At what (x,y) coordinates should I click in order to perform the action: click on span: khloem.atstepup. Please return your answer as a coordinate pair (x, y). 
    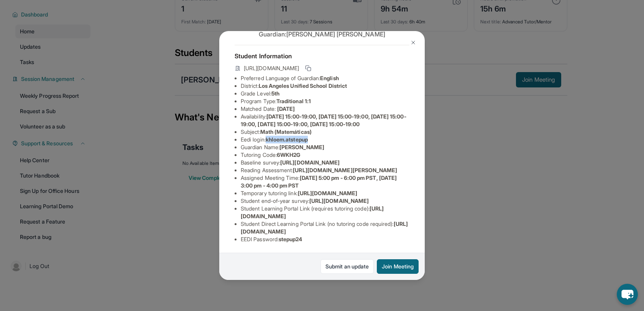
    Looking at the image, I should click on (287, 139).